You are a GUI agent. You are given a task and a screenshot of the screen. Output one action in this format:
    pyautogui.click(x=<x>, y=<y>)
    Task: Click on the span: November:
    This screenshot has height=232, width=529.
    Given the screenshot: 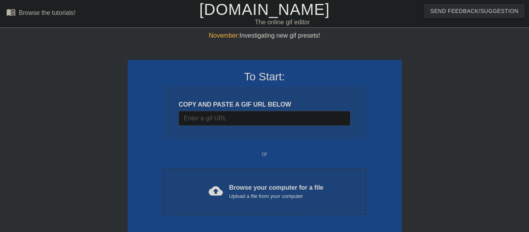 What is the action you would take?
    pyautogui.click(x=224, y=35)
    